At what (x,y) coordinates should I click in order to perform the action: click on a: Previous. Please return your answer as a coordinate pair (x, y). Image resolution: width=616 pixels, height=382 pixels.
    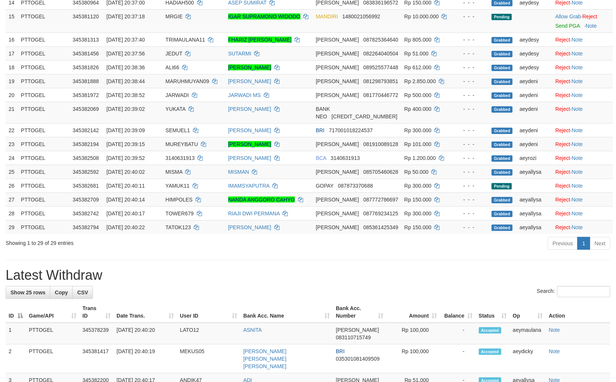
    Looking at the image, I should click on (563, 244).